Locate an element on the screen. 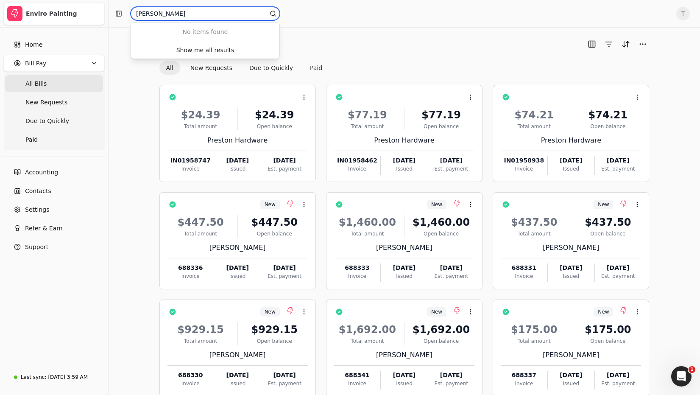  div: $929.15 is located at coordinates (274, 330).